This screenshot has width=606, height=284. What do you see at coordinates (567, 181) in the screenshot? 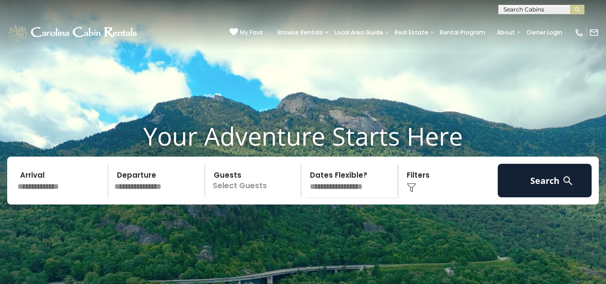
I see `img: search-regular-white.png` at bounding box center [567, 181].